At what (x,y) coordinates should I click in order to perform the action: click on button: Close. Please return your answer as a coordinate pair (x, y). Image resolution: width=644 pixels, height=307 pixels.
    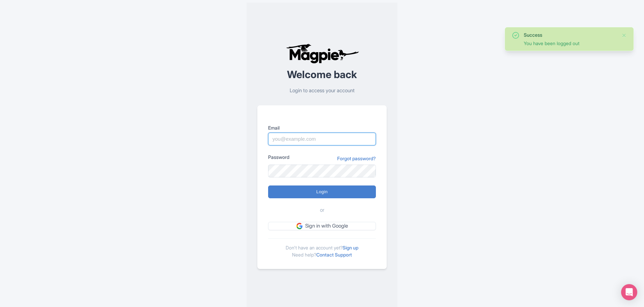
    Looking at the image, I should click on (624, 35).